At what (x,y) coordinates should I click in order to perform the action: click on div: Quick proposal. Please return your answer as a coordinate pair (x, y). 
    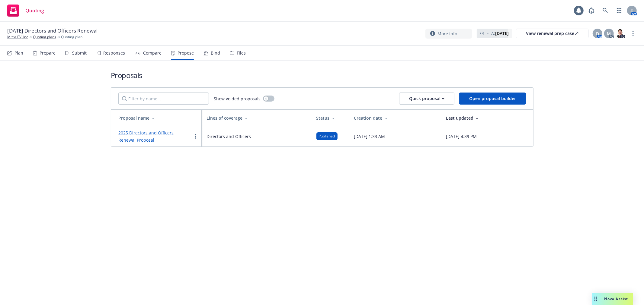
    Looking at the image, I should click on (426, 99).